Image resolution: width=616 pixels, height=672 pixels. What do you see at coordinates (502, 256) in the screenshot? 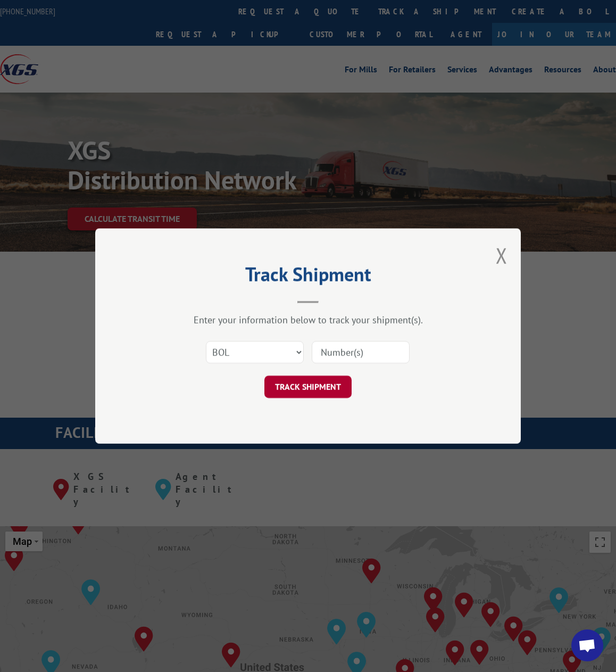
I see `button: Close modal` at bounding box center [502, 256].